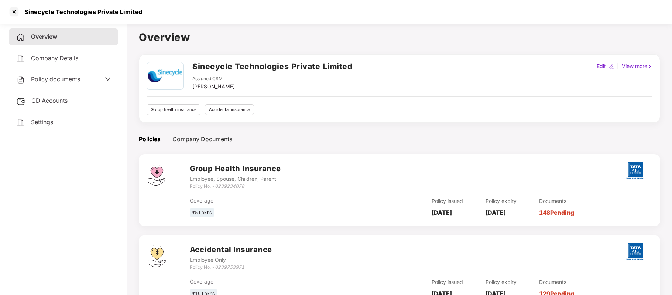 This screenshot has width=672, height=295. What do you see at coordinates (611, 66) in the screenshot?
I see `img: editIcon` at bounding box center [611, 66].